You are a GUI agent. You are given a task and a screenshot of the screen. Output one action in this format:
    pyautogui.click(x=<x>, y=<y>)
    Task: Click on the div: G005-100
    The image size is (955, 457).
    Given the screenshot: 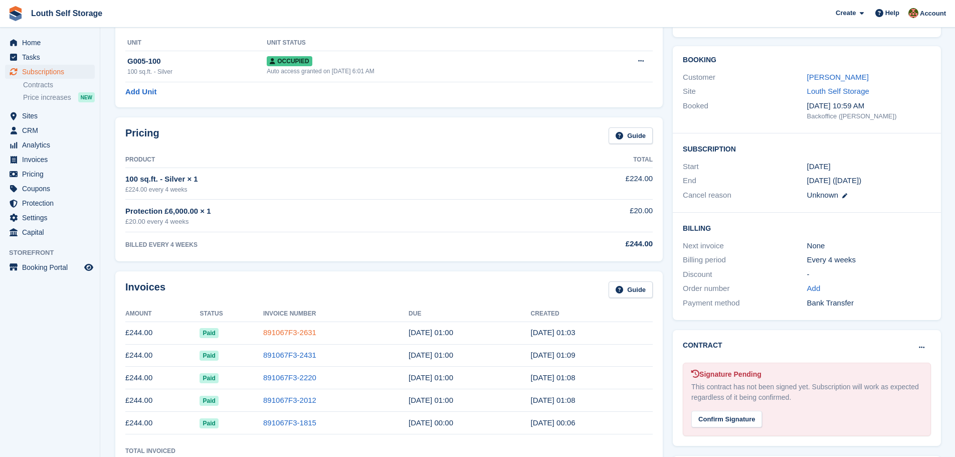 What is the action you would take?
    pyautogui.click(x=197, y=61)
    